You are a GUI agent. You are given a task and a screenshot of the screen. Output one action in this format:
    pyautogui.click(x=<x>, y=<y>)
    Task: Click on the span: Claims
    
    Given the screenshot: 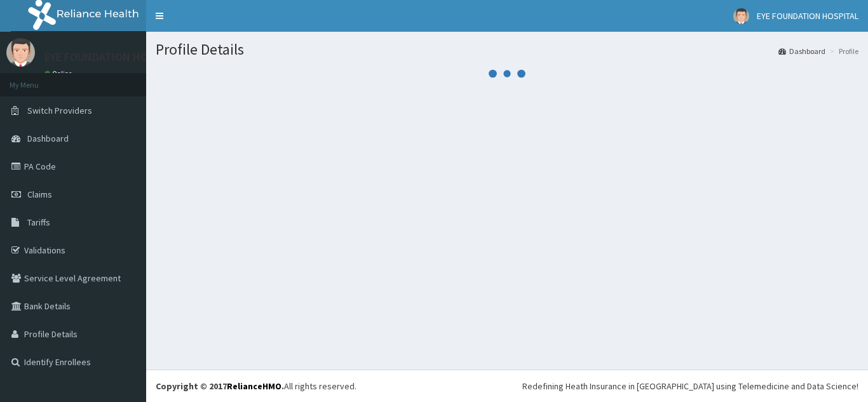 What is the action you would take?
    pyautogui.click(x=39, y=194)
    